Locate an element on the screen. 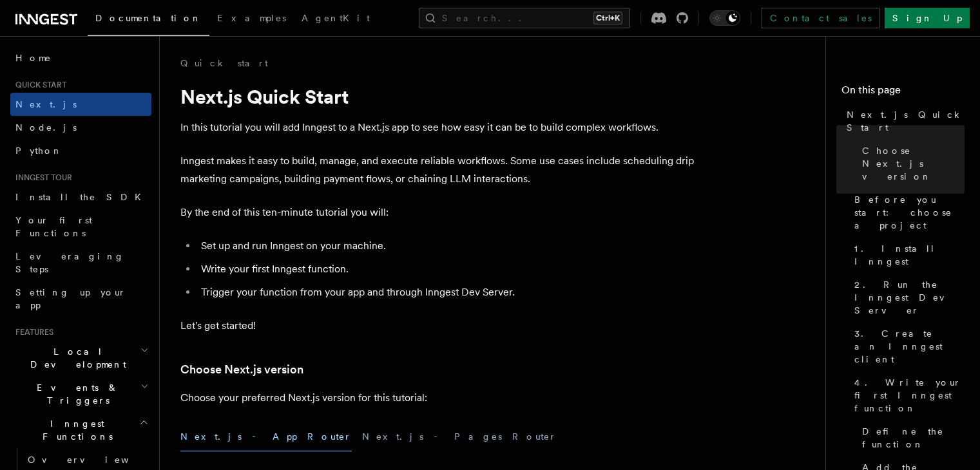 Image resolution: width=980 pixels, height=470 pixels. a: AgentKit is located at coordinates (336, 19).